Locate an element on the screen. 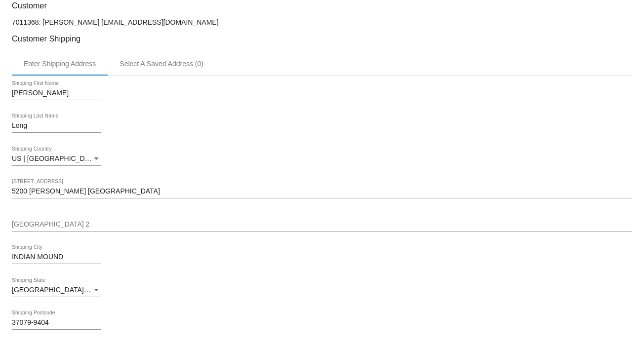  input: Shipping Postcode is located at coordinates (56, 323).